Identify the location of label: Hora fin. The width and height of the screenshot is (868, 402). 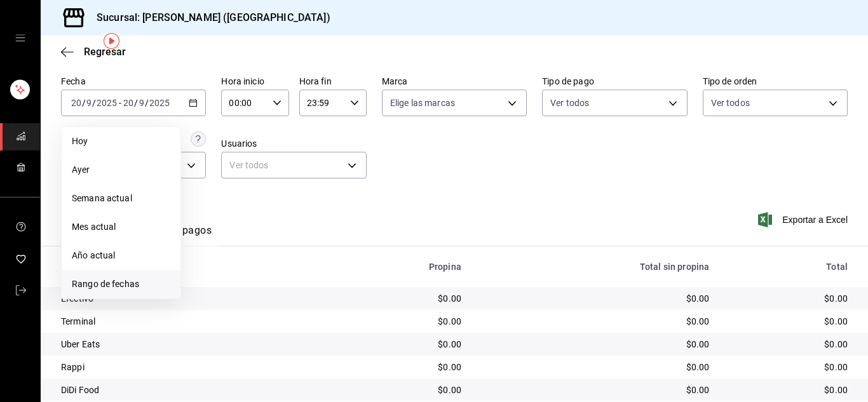
(333, 81).